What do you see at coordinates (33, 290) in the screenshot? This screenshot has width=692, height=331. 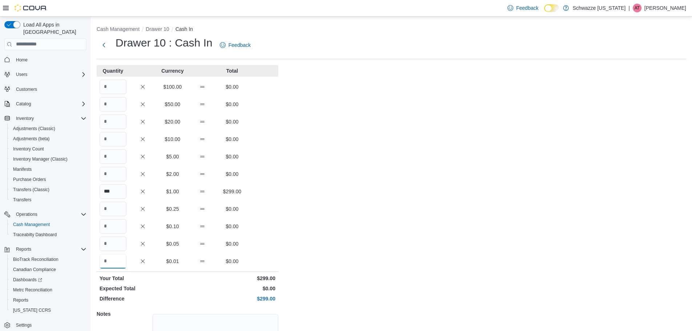 I see `a: Metrc Reconciliation` at bounding box center [33, 290].